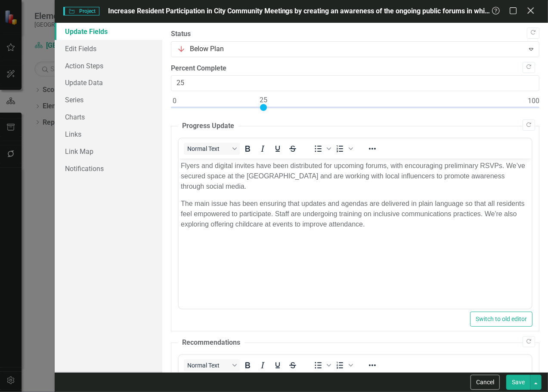  What do you see at coordinates (108, 117) in the screenshot?
I see `a: Charts` at bounding box center [108, 117].